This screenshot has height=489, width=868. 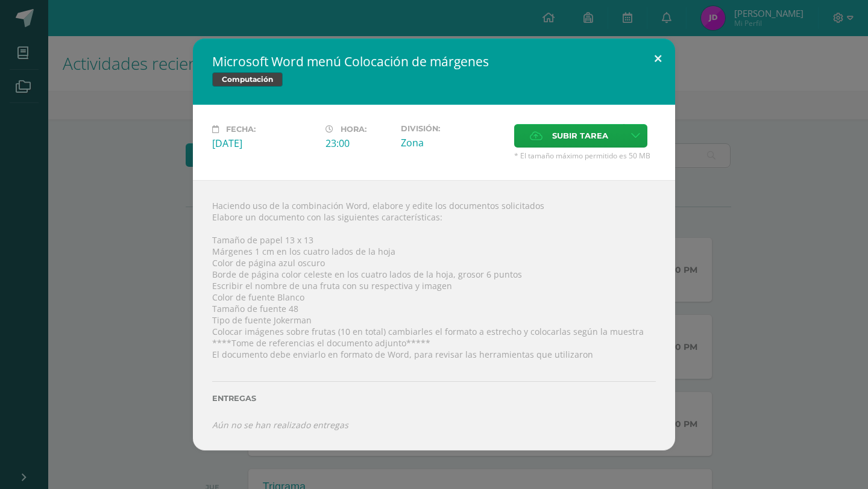 I want to click on span: Hora:, so click(x=353, y=129).